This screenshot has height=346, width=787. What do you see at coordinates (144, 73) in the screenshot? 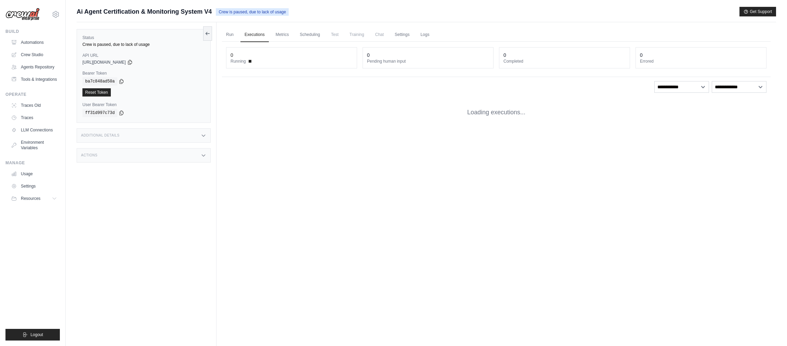
I see `label: Bearer Token` at bounding box center [144, 73].